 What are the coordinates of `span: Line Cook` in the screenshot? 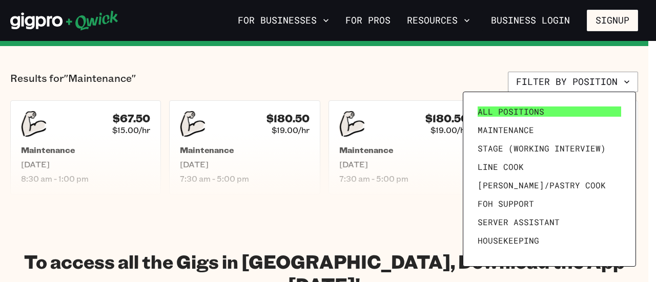 It's located at (501, 167).